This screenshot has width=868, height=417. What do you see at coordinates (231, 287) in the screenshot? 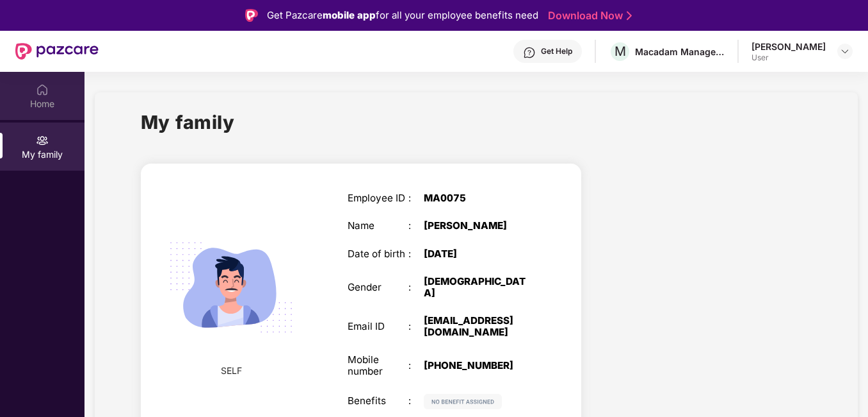
I see `img: svg+xml;base64,PHN2ZyB4bWxucz0iaHR0cDovL3d3dy53My5vcmcvMjAwMC9zdmciIHdpZHRoPSIyMjQiIGhlaWdodD0iMT...` at bounding box center [231, 287].